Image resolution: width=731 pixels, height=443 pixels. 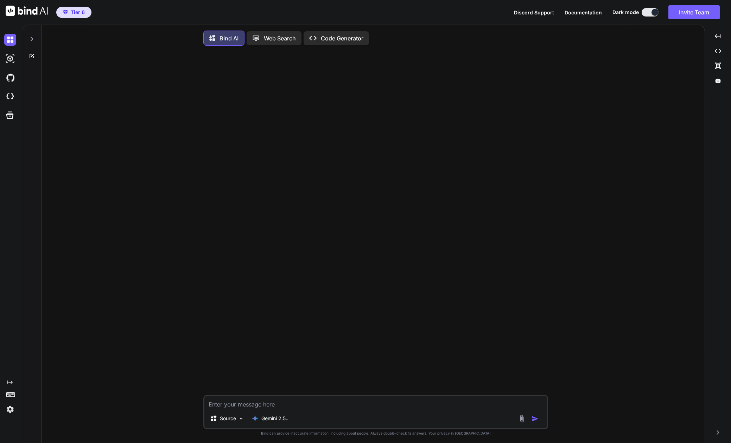 I want to click on span: Documentation, so click(x=583, y=12).